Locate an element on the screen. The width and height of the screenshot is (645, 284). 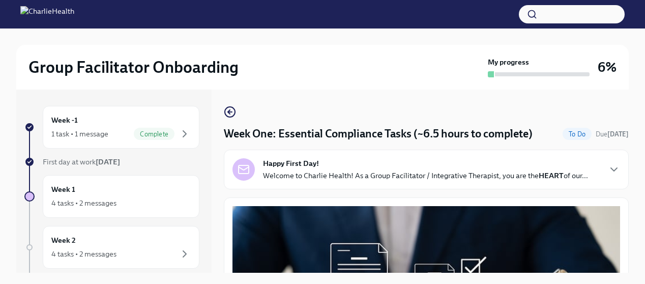
h6: Week -1 is located at coordinates (65, 120).